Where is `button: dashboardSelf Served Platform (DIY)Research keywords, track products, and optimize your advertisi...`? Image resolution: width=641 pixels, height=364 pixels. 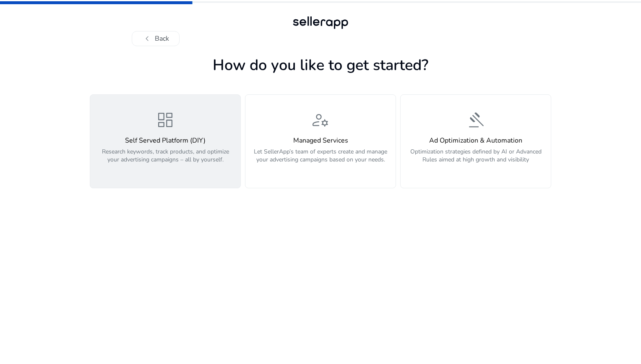
button: dashboardSelf Served Platform (DIY)Research keywords, track products, and optimize your advertisi... is located at coordinates (165, 141).